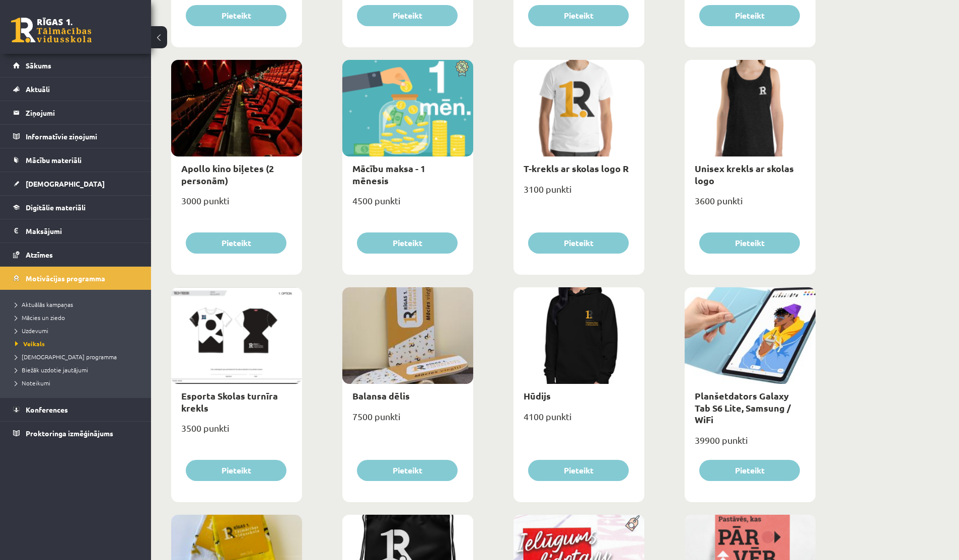 The width and height of the screenshot is (959, 560). I want to click on legend: Ziņojumi, so click(82, 113).